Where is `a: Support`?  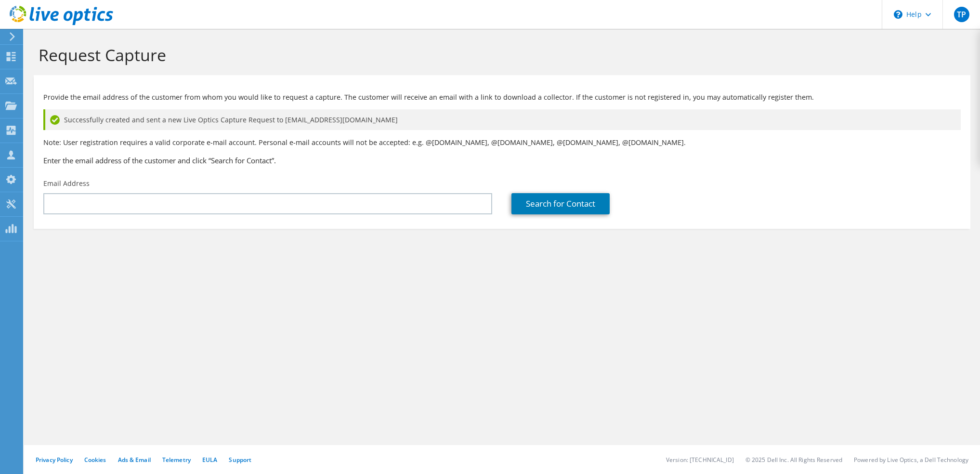 a: Support is located at coordinates (239, 460).